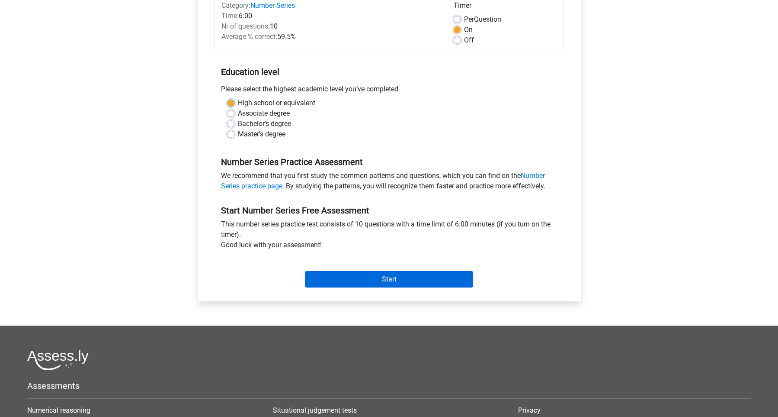 The image size is (778, 417). What do you see at coordinates (236, 5) in the screenshot?
I see `span: Category:` at bounding box center [236, 5].